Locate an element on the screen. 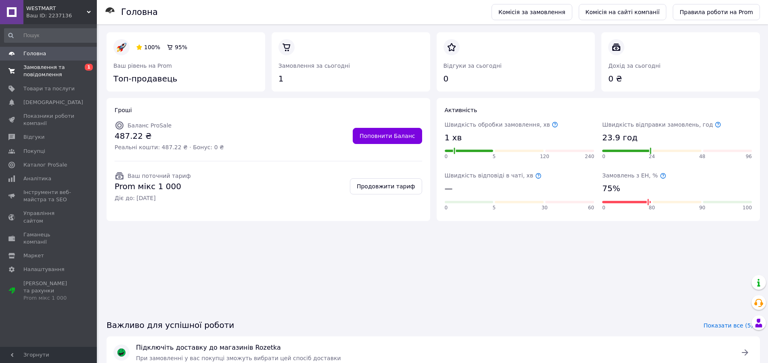 Image resolution: width=768 pixels, height=363 pixels. span: Інструменти веб-майстра та SEO is located at coordinates (49, 196).